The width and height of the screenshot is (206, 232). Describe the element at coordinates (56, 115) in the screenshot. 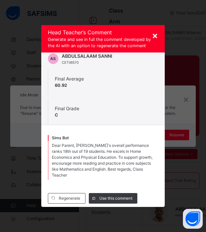

I see `span: C` at that location.